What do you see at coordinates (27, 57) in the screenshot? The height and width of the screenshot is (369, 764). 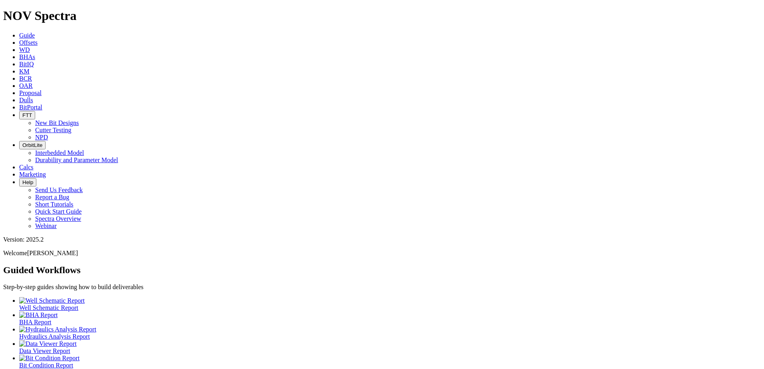 I see `span: BHAs` at bounding box center [27, 57].